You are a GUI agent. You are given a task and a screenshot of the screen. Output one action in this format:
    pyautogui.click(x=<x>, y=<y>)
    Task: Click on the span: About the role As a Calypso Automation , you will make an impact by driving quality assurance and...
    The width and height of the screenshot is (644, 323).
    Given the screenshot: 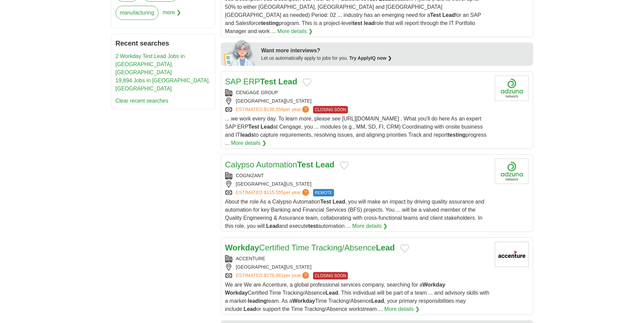 What is the action you would take?
    pyautogui.click(x=354, y=214)
    